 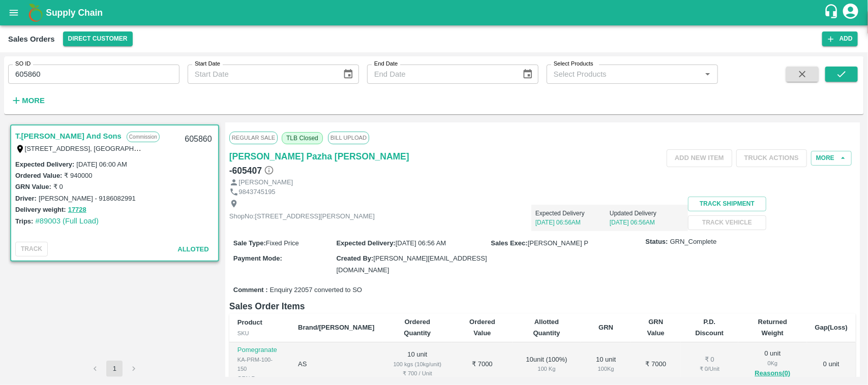 I want to click on label: GRN Value:, so click(x=33, y=186).